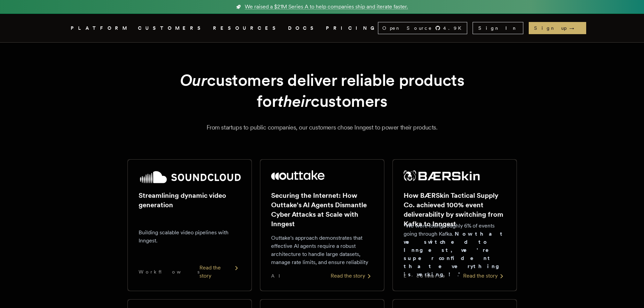 This screenshot has height=308, width=644. What do you see at coordinates (322, 127) in the screenshot?
I see `p: From startups to public companies, our customers chose Inngest to power their products.` at bounding box center [322, 127].